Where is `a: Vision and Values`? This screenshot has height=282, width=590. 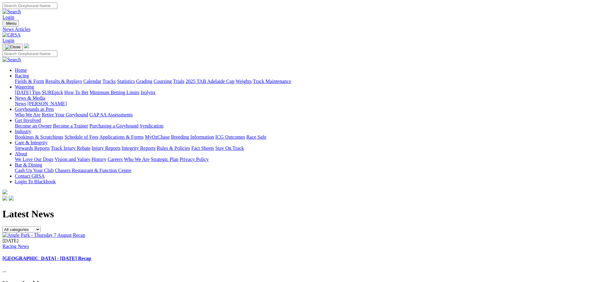 a: Vision and Values is located at coordinates (72, 159).